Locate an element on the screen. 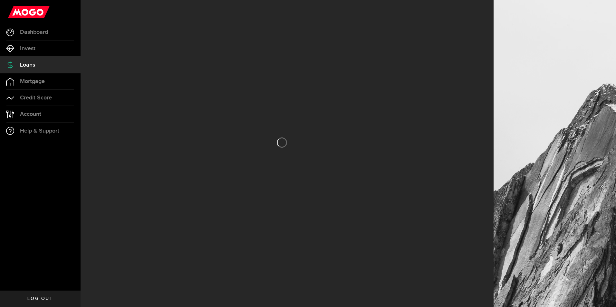  span: Log out is located at coordinates (40, 299).